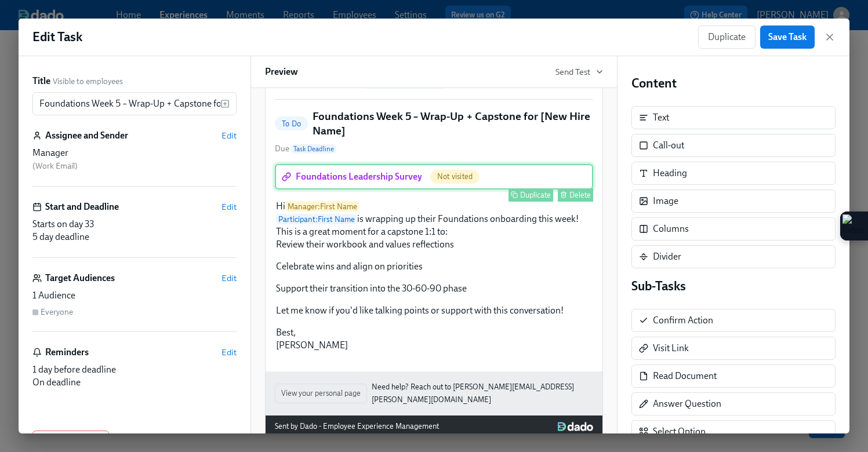 The height and width of the screenshot is (452, 868). Describe the element at coordinates (57, 312) in the screenshot. I see `div: Everyone` at that location.